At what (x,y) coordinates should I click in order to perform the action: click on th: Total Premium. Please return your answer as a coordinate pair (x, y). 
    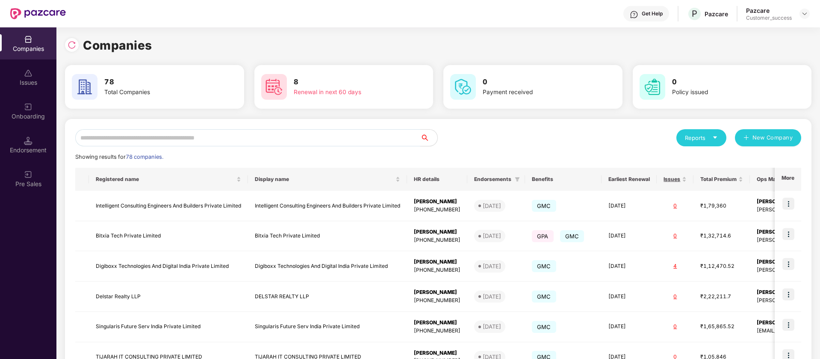
    Looking at the image, I should click on (722, 179).